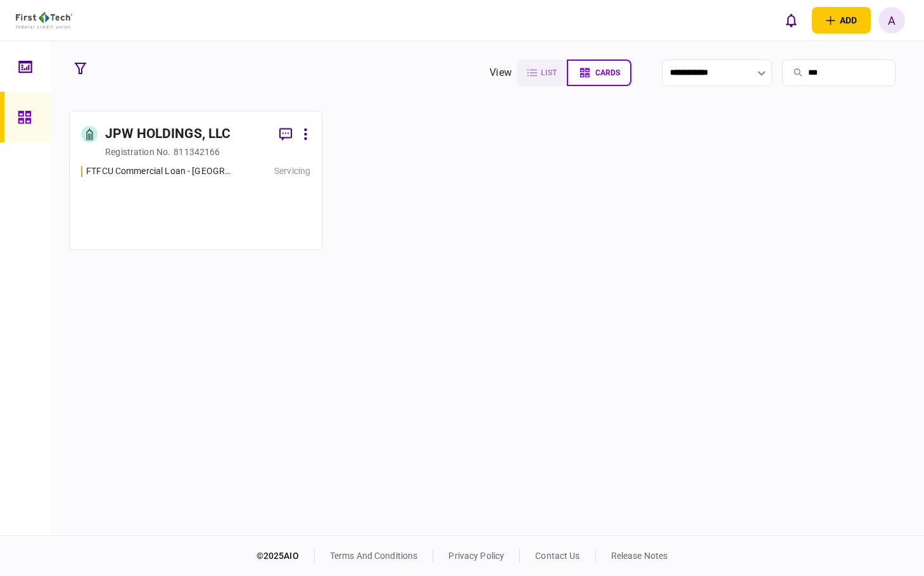 This screenshot has height=576, width=924. Describe the element at coordinates (195, 180) in the screenshot. I see `a: JPW HOLDINGS, LLCregistration no.811342166FTFCU Commercial Loan - Forrest City & Blytheville AR S...` at that location.